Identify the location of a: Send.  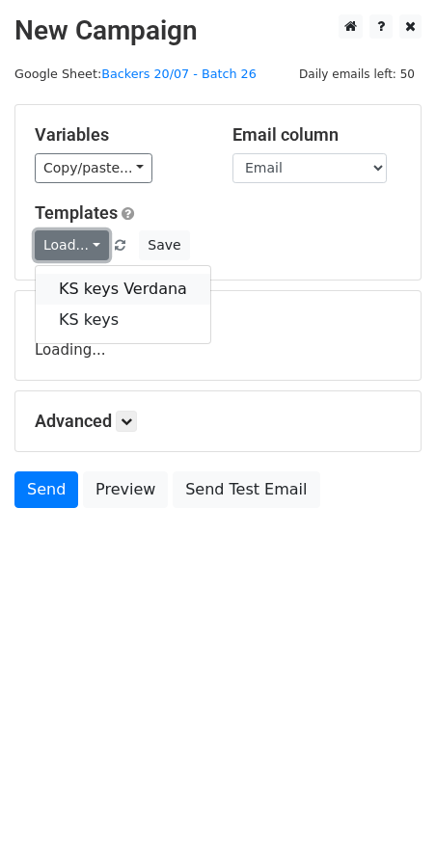
(46, 490).